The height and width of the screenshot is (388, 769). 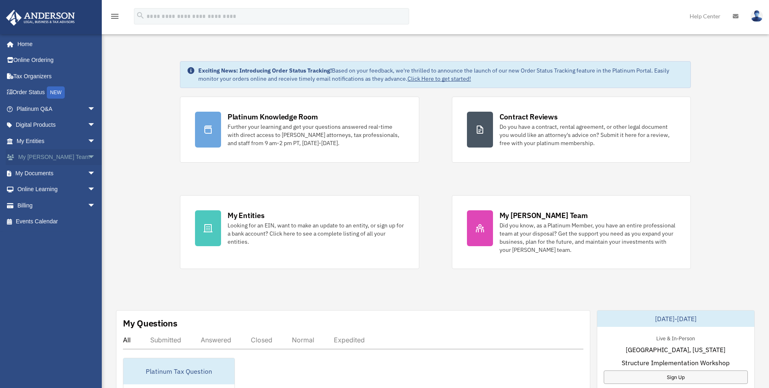 I want to click on div: Platinum Knowledge Room, so click(x=273, y=116).